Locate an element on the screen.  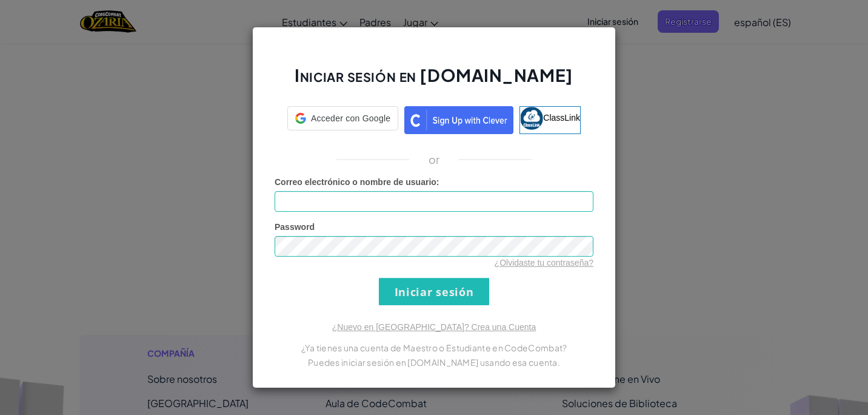
img: clever_sso_button@2x.png is located at coordinates (459, 120).